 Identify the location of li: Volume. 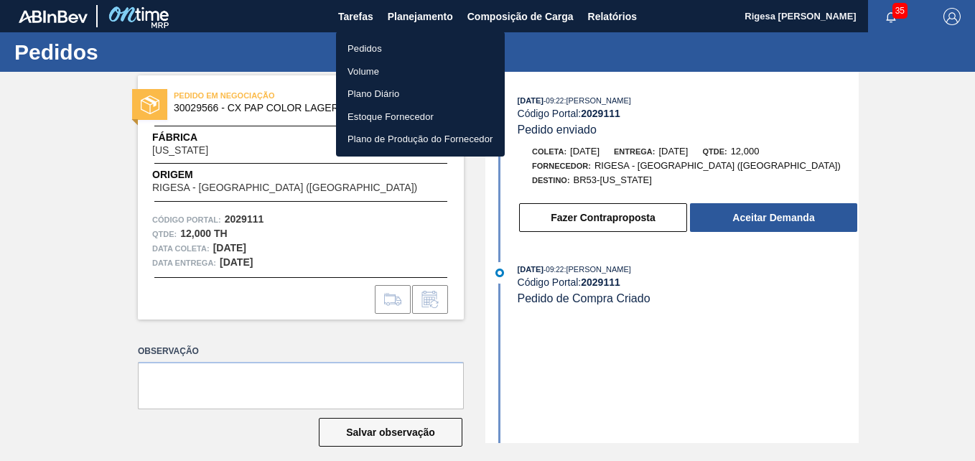
(420, 72).